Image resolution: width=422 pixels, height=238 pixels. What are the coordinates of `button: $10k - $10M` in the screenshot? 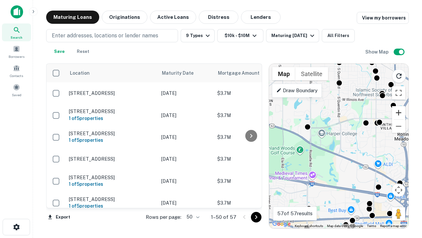 It's located at (241, 36).